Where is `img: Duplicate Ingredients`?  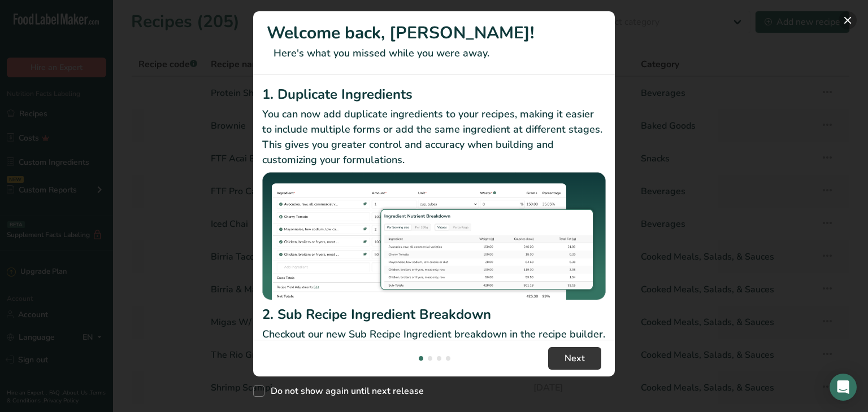 img: Duplicate Ingredients is located at coordinates (434, 236).